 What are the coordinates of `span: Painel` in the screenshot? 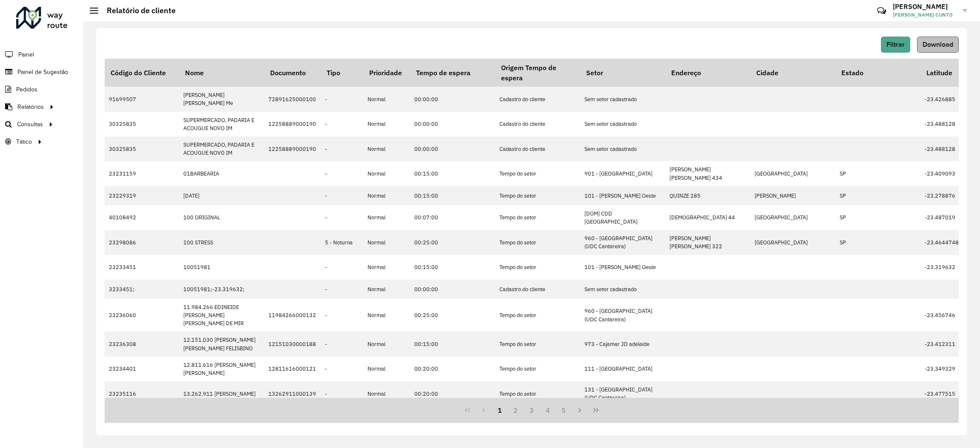 It's located at (26, 54).